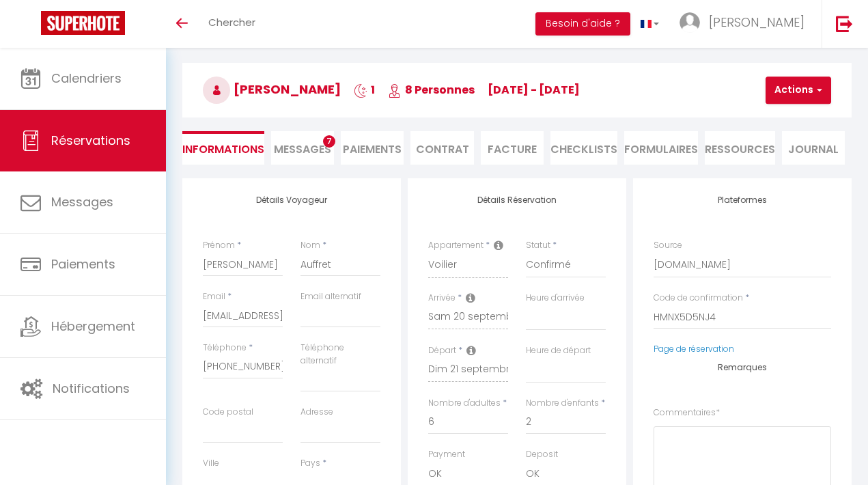  I want to click on span: Paiements, so click(83, 264).